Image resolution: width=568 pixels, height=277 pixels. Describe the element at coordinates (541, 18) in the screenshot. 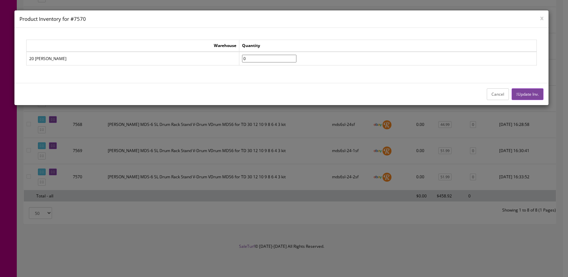

I see `button: x` at that location.